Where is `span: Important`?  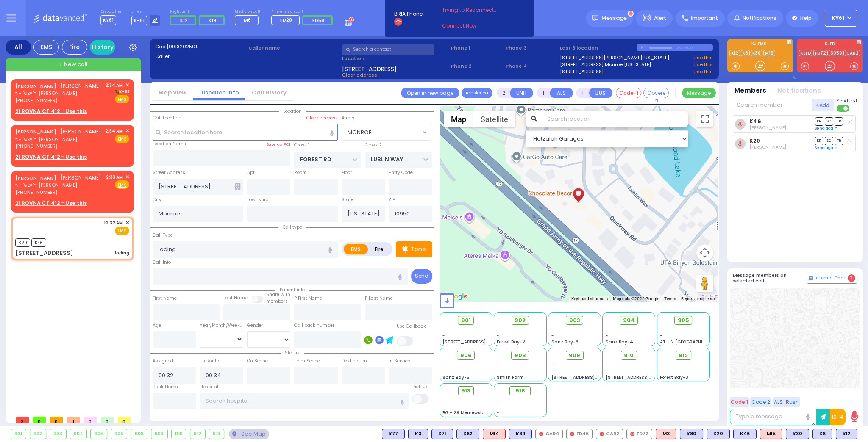 span: Important is located at coordinates (704, 18).